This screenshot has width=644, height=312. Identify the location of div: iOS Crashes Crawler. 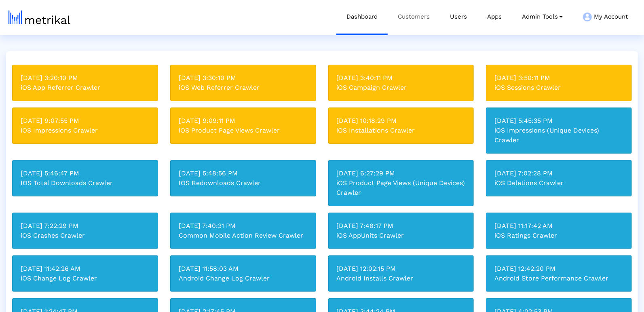
(85, 236).